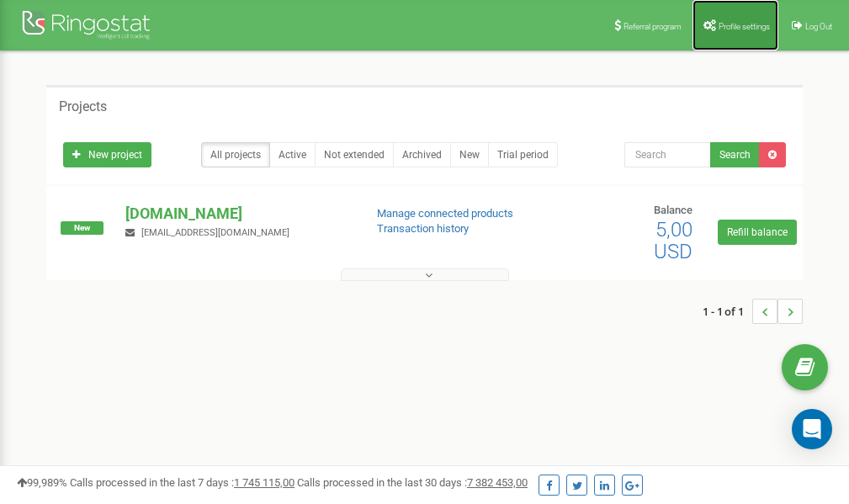 The width and height of the screenshot is (849, 504). I want to click on input: Search, so click(667, 155).